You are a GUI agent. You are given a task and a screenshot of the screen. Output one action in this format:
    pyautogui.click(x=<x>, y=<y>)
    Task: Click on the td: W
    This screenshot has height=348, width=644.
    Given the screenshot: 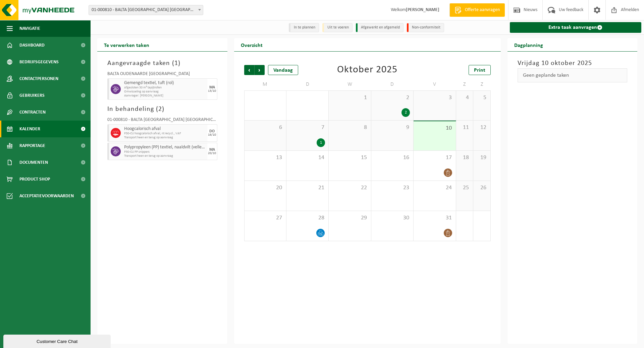 What is the action you would take?
    pyautogui.click(x=350, y=84)
    